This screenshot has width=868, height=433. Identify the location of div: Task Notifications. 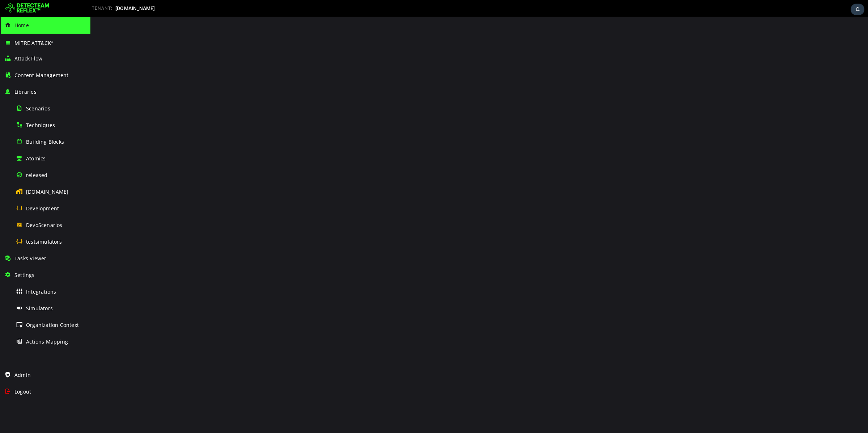
(858, 9).